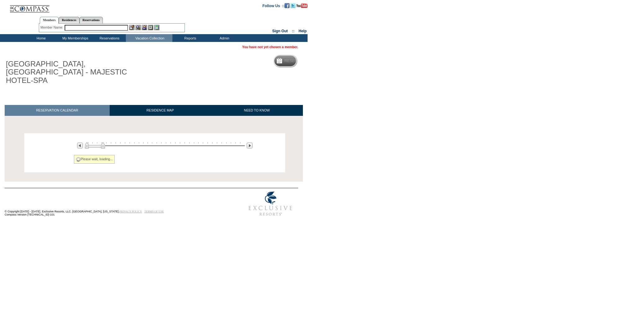 The width and height of the screenshot is (644, 327). What do you see at coordinates (138, 27) in the screenshot?
I see `img: View` at bounding box center [138, 27].